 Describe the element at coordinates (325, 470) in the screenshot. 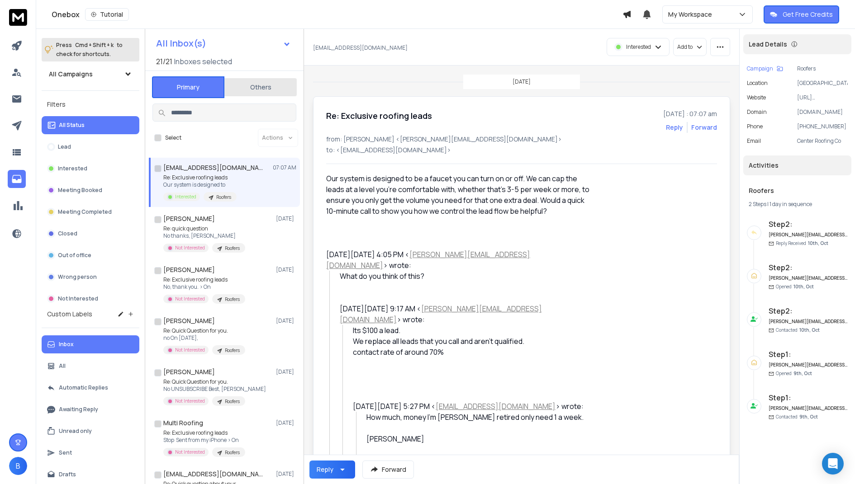

I see `div: Reply` at that location.